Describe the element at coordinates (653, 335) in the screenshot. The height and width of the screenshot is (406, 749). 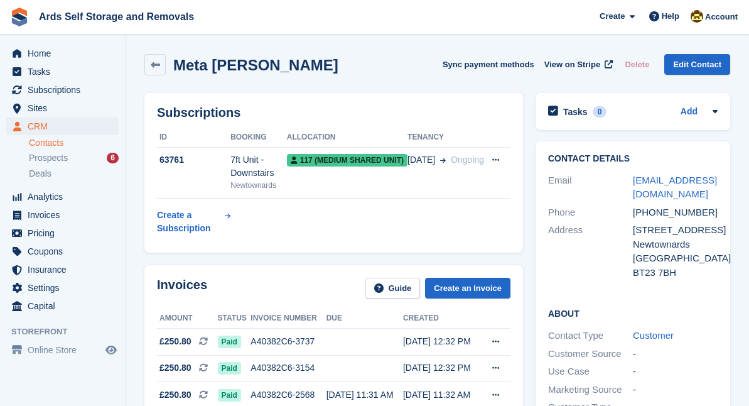
I see `a: Customer` at that location.